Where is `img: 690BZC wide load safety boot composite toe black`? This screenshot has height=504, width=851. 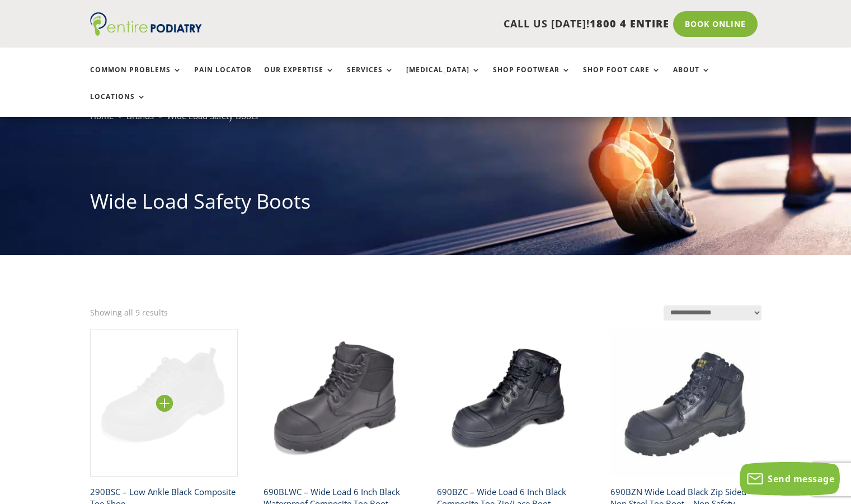 img: 690BZC wide load safety boot composite toe black is located at coordinates (511, 403).